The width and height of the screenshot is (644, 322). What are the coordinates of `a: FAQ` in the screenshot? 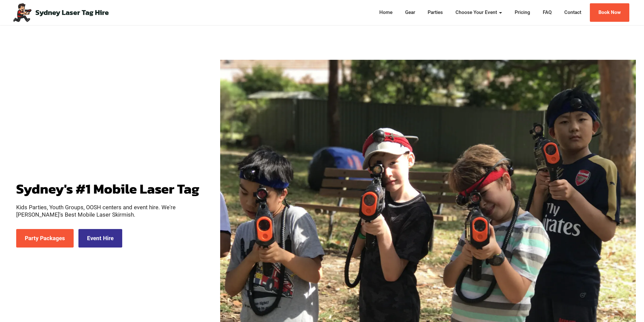 It's located at (547, 13).